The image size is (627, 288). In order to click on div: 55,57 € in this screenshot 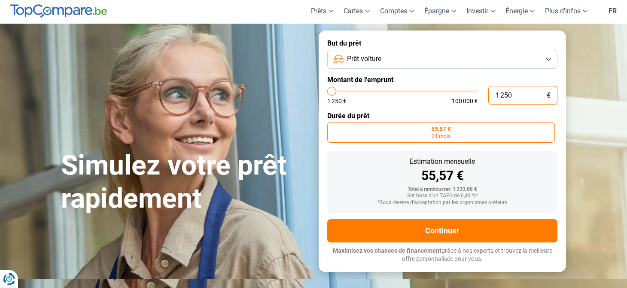, I will do `click(442, 176)`.